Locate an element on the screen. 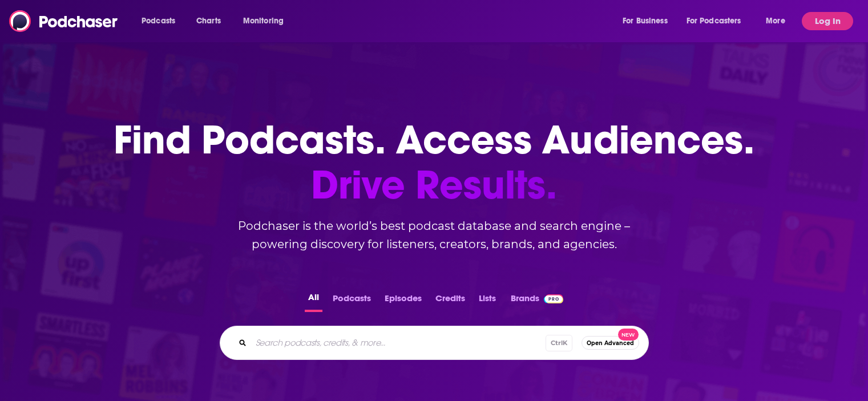 This screenshot has height=401, width=868. h1: Find Podcasts. Access Audiences. is located at coordinates (434, 162).